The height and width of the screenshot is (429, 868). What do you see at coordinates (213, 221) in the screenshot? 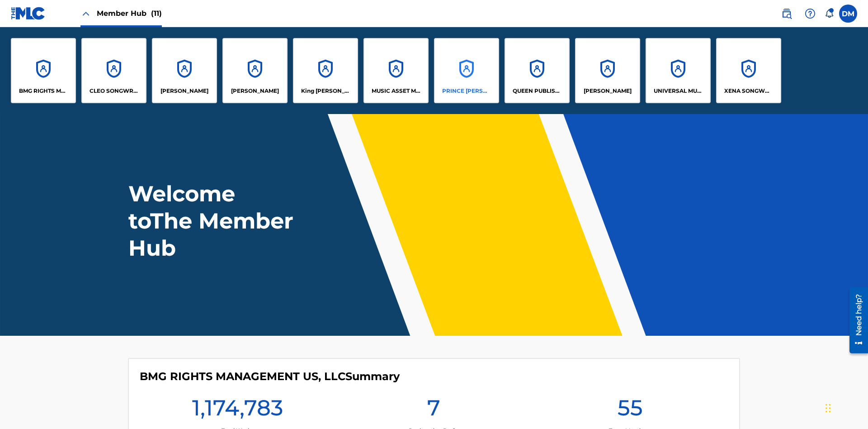
I see `h1: Welcome to The Member Hub` at bounding box center [213, 221].